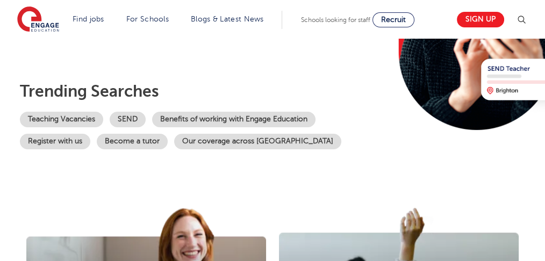  Describe the element at coordinates (336, 20) in the screenshot. I see `span: Schools looking for staff` at that location.